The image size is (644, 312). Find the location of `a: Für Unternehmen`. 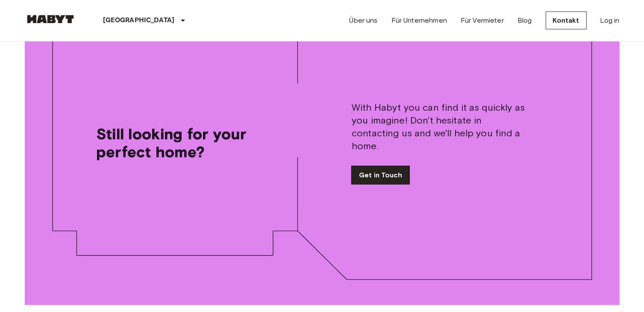

a: Für Unternehmen is located at coordinates (419, 20).